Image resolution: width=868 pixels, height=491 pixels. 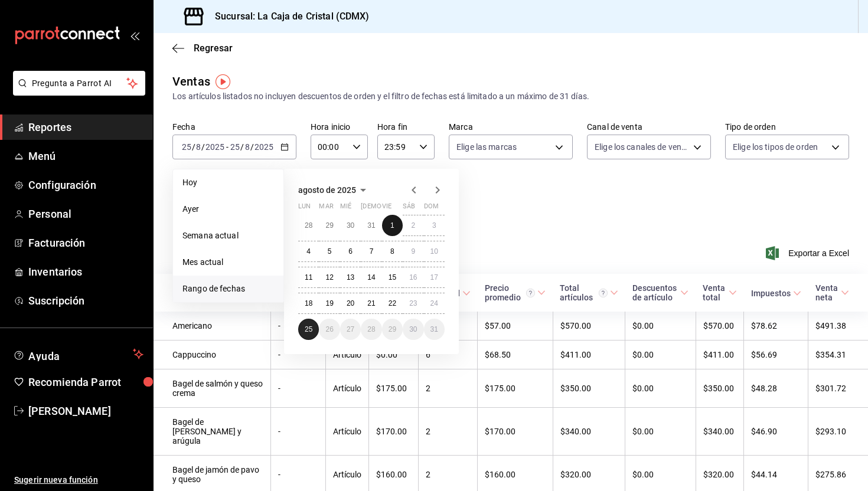 I want to click on button: 13 de agosto de 2025, so click(x=350, y=278).